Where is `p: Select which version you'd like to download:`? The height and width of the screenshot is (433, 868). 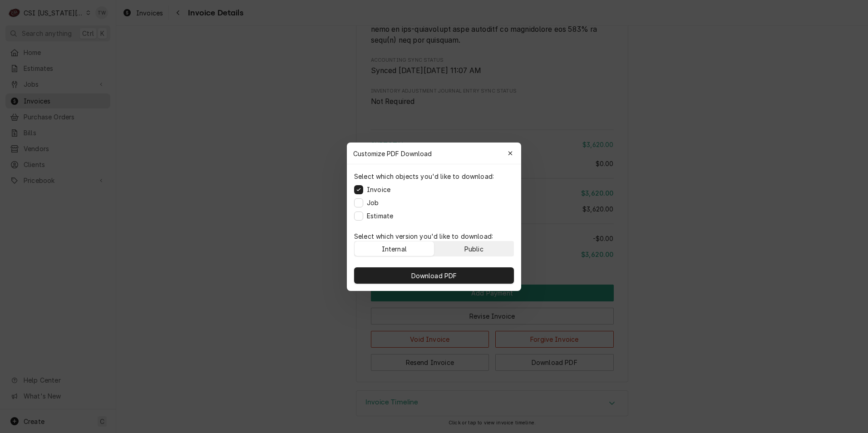 p: Select which version you'd like to download: is located at coordinates (434, 236).